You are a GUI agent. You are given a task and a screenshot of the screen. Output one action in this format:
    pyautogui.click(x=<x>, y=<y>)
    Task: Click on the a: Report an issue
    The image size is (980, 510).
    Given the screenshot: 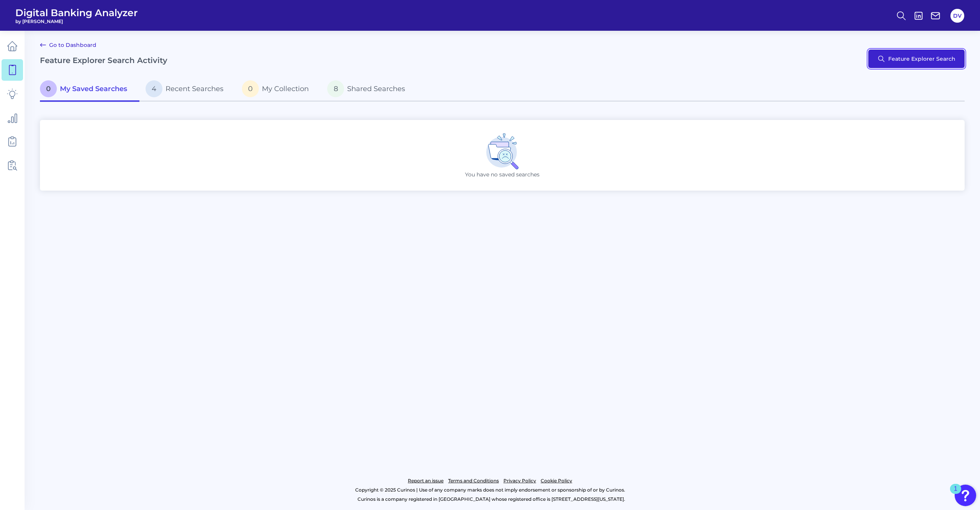 What is the action you would take?
    pyautogui.click(x=425, y=480)
    